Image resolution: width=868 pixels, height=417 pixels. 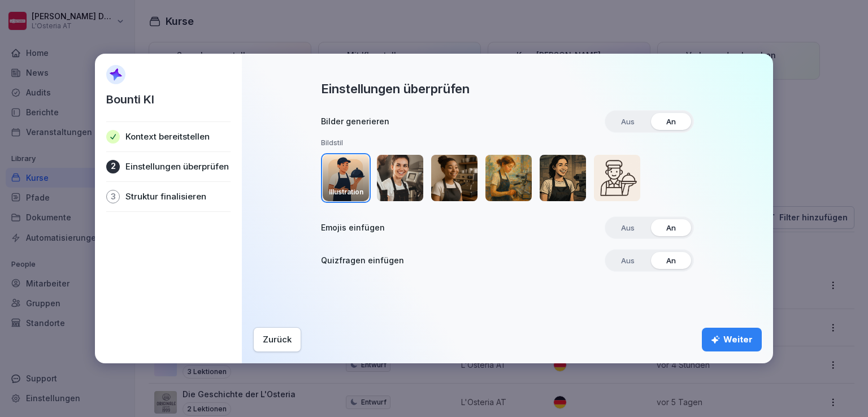 I want to click on h5: Bildstil, so click(x=508, y=143).